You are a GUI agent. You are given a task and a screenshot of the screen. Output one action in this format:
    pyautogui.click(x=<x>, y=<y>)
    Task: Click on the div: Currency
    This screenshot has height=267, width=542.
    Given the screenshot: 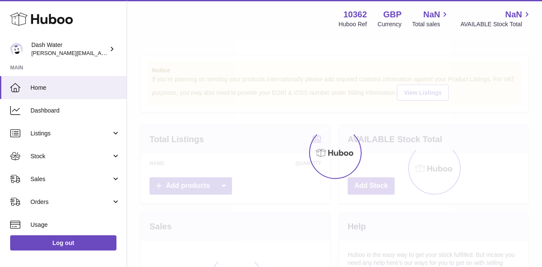 What is the action you would take?
    pyautogui.click(x=389, y=24)
    